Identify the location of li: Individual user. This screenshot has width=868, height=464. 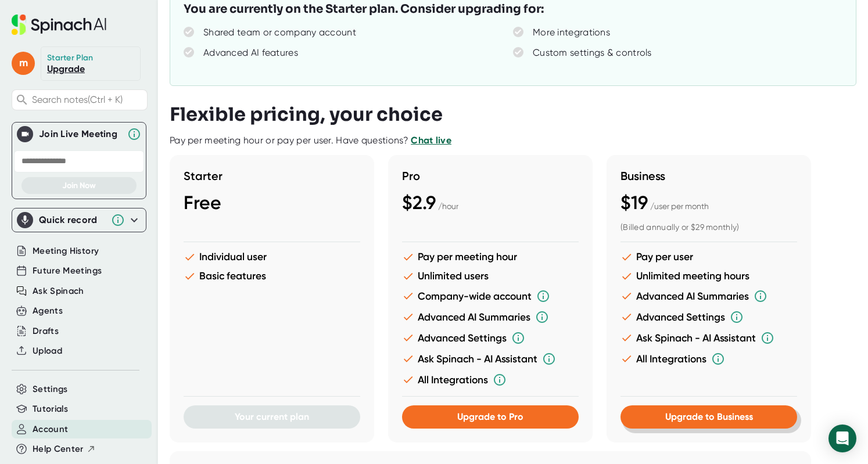
(272, 257).